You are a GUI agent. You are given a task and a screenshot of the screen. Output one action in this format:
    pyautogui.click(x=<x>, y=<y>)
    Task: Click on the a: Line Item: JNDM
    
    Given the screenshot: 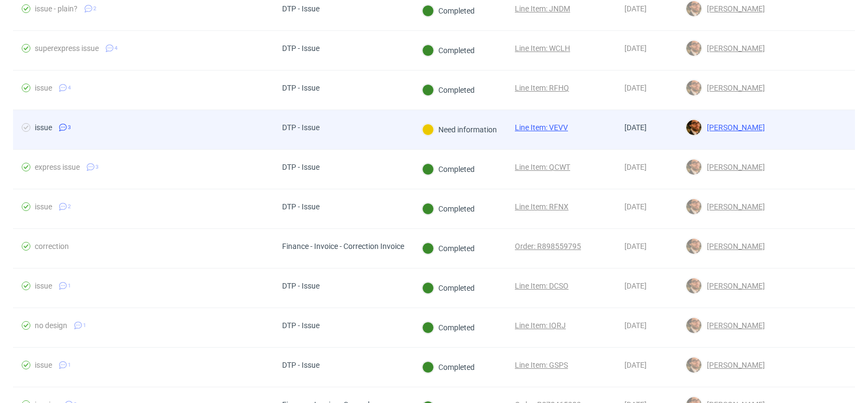 What is the action you would take?
    pyautogui.click(x=542, y=9)
    